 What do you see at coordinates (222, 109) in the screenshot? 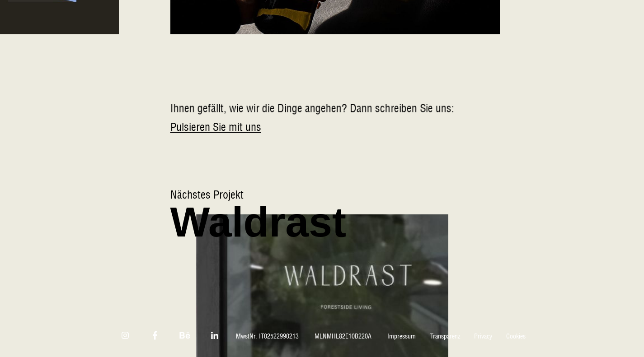
I see `span: t` at bounding box center [222, 109].